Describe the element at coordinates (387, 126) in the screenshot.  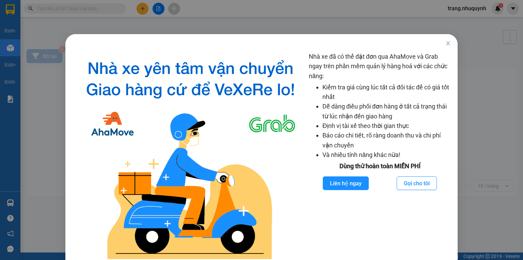
I see `li: Định vị tài xế theo thời gian thực` at that location.